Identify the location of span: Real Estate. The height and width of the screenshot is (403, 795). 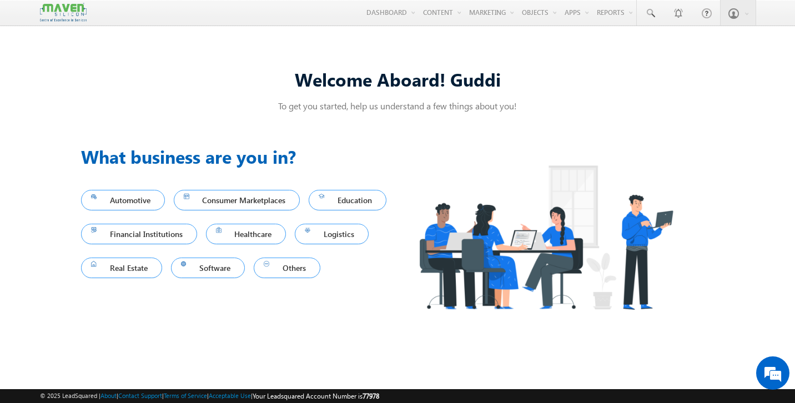
(122, 268).